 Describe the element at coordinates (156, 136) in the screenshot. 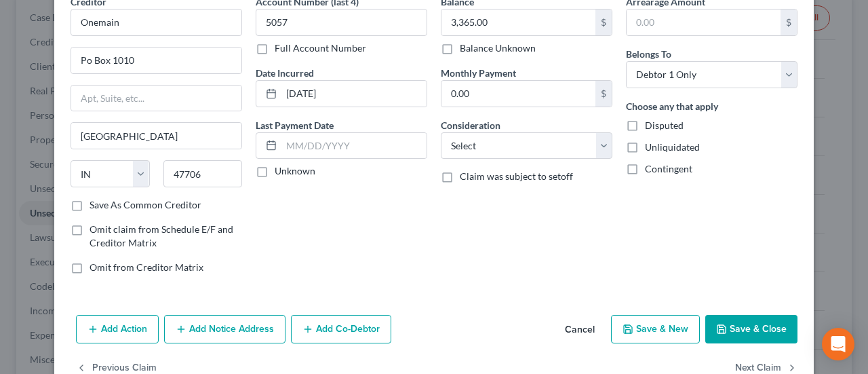

I see `input: Enter city...` at that location.